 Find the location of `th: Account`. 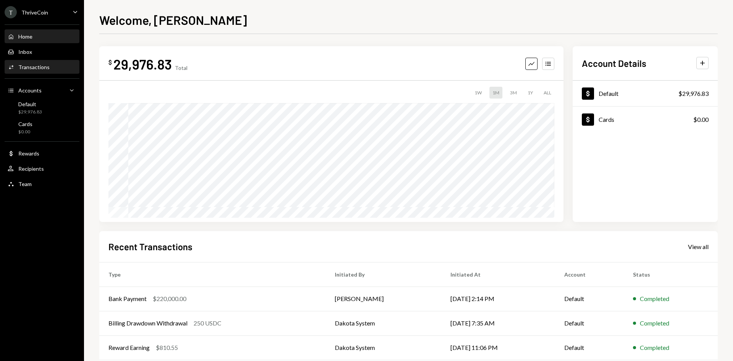

th: Account is located at coordinates (589, 274).